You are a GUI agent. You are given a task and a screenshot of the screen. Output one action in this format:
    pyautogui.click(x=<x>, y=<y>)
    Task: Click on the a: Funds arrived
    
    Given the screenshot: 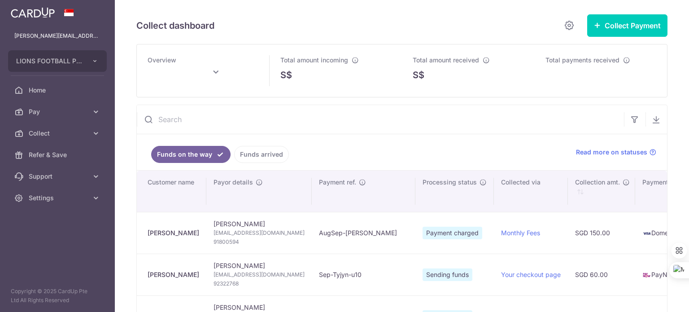 What is the action you would take?
    pyautogui.click(x=261, y=154)
    